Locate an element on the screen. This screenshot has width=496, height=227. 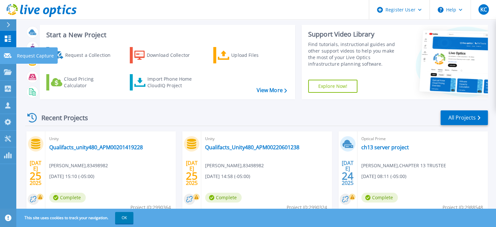
span: This site uses cookies to track your navigation. is located at coordinates (76, 218).